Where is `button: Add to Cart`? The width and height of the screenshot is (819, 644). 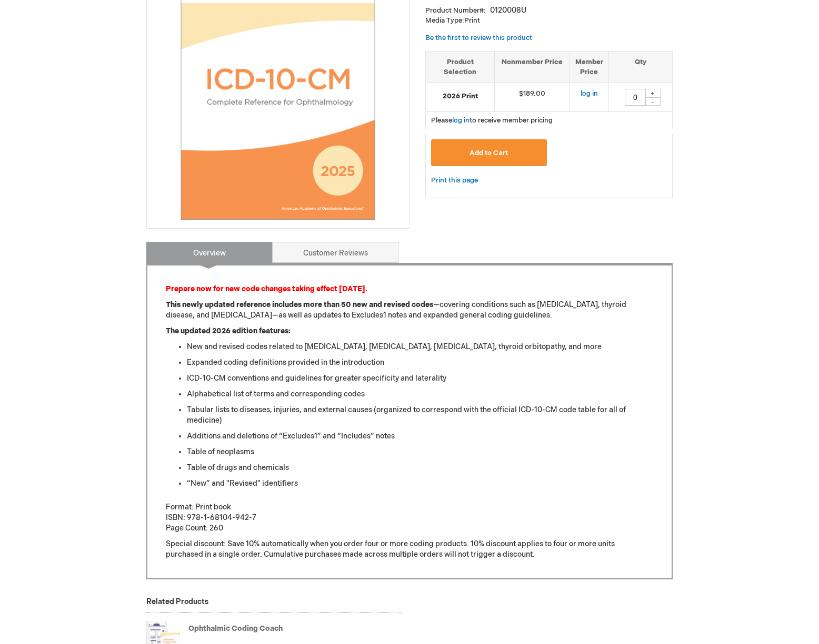 button: Add to Cart is located at coordinates (489, 153).